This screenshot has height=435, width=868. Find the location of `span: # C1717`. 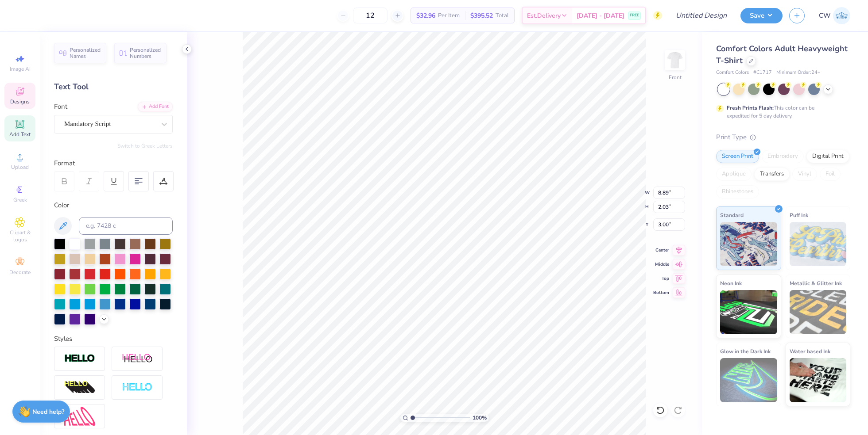

span: # C1717 is located at coordinates (762, 73).